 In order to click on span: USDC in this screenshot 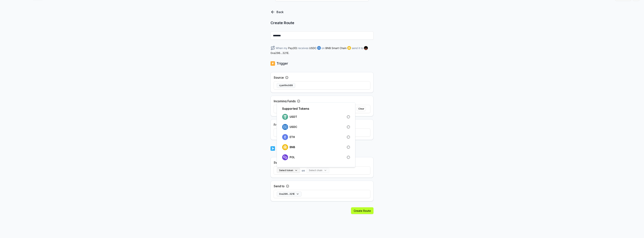, I will do `click(312, 48)`.